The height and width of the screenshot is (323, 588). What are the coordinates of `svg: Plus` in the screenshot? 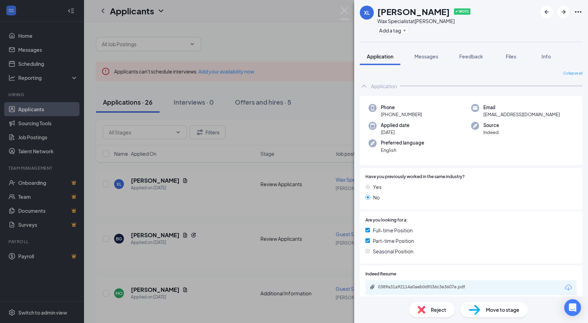 It's located at (404, 30).